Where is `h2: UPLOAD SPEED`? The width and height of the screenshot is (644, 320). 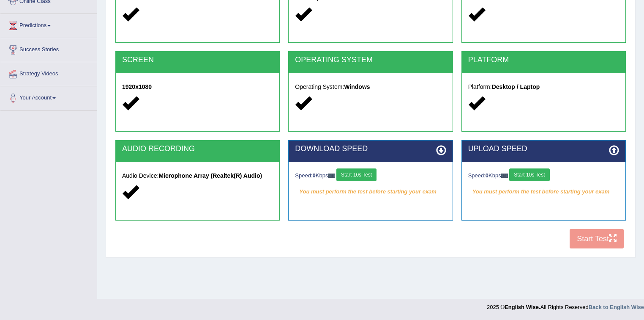 h2: UPLOAD SPEED is located at coordinates (544, 149).